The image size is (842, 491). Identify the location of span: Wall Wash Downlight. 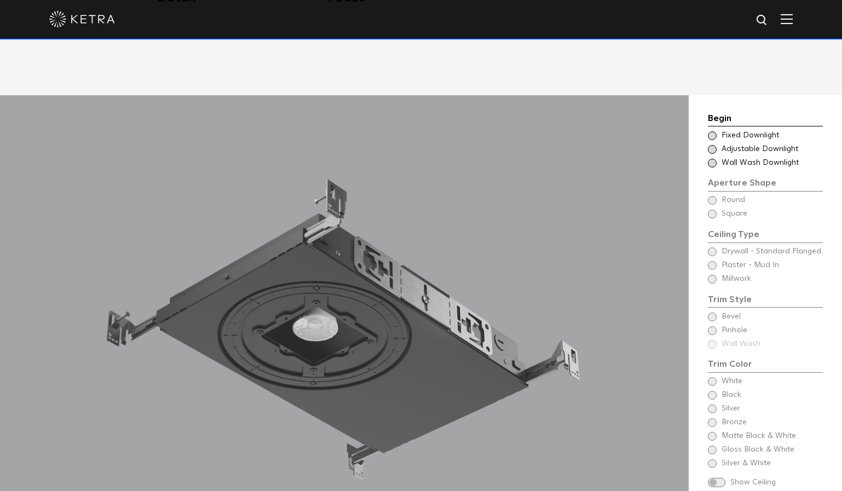
(771, 163).